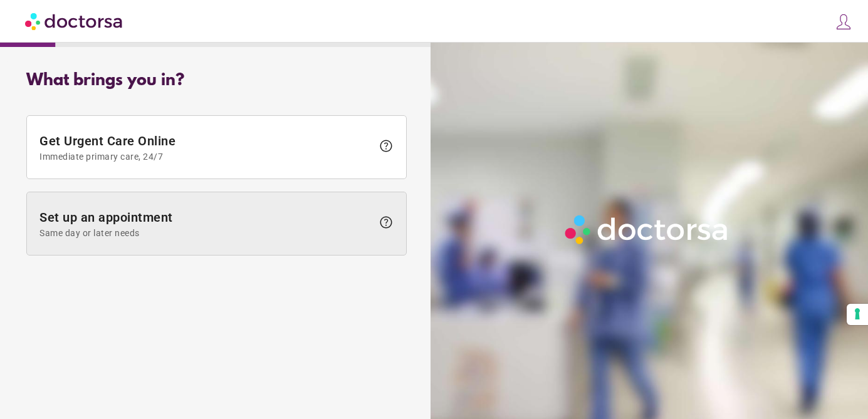 The width and height of the screenshot is (868, 419). I want to click on span: Get Urgent Care Online, so click(206, 148).